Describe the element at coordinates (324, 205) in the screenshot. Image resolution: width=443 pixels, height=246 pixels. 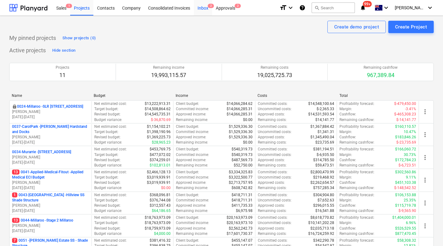
I see `p: $296,015.55` at that location.